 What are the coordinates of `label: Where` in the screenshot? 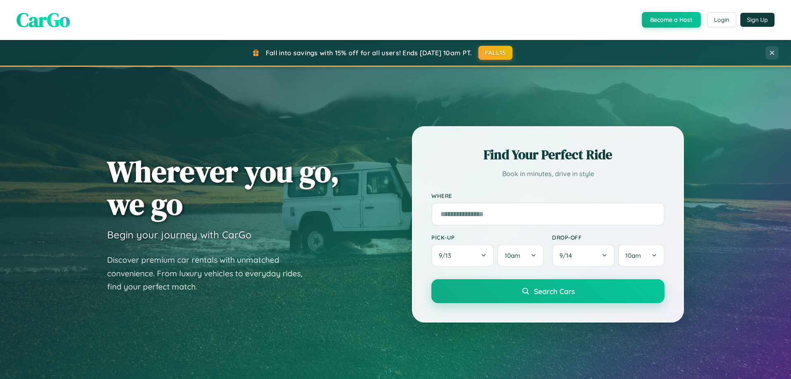 It's located at (548, 195).